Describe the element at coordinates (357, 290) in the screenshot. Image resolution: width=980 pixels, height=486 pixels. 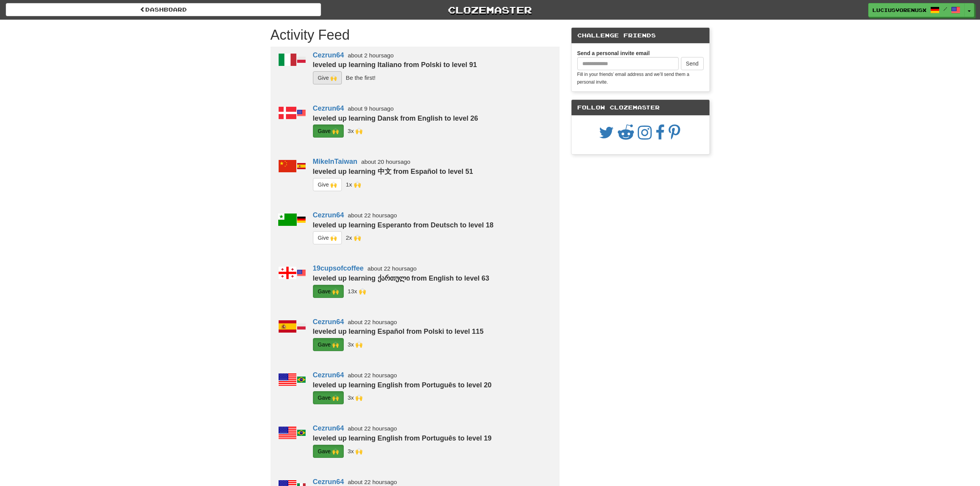
I see `small: AbClozemaster<br />Morela<br />sjfree<br />Earluccio<br />a_seal<br />Qvadratus<br />houzuki<br /...` at that location.